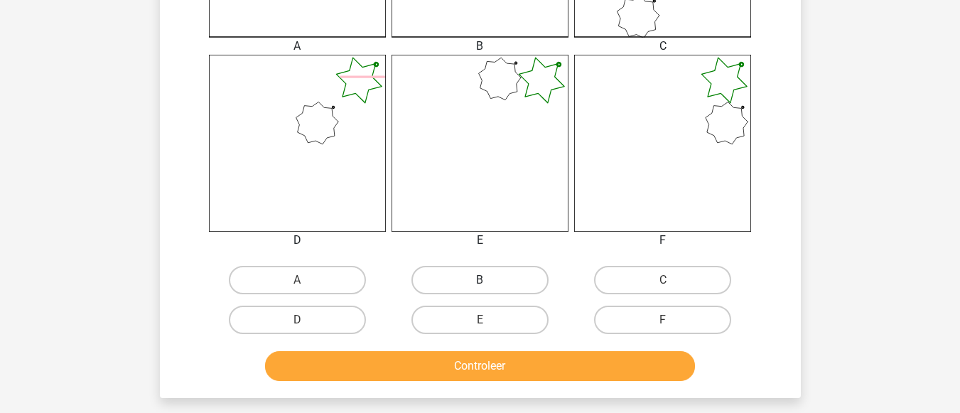 The image size is (960, 413). What do you see at coordinates (480, 320) in the screenshot?
I see `label: E` at bounding box center [480, 320].